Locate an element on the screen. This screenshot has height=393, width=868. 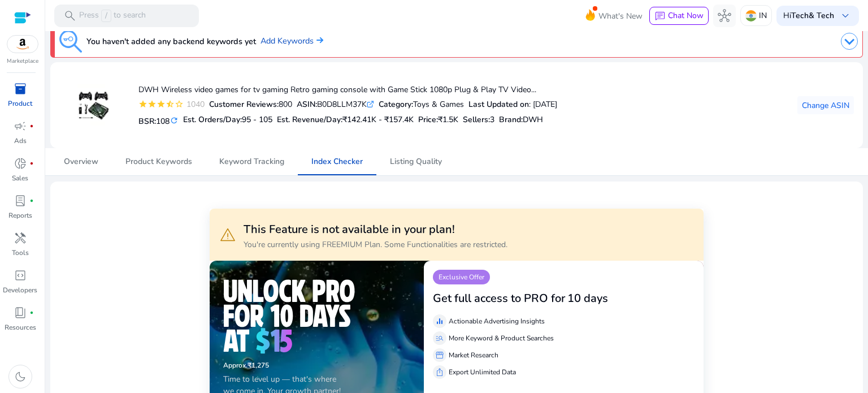
button: Change ASIN is located at coordinates (826, 105).